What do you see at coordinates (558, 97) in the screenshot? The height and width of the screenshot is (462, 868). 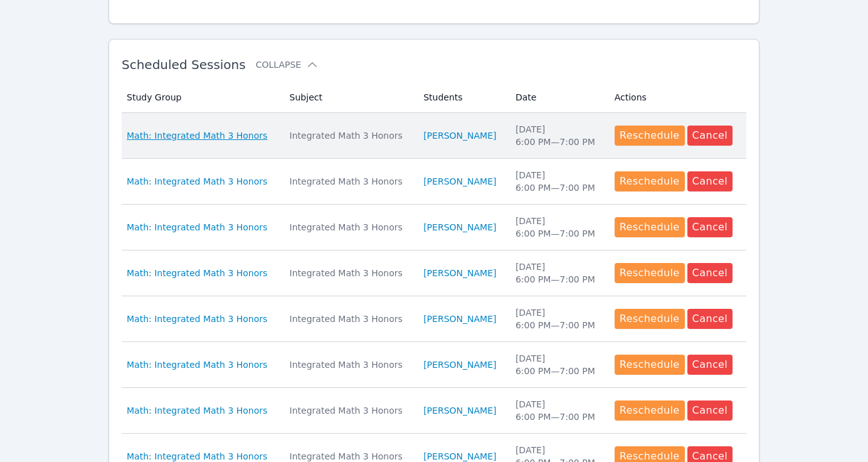 I see `th: Date` at bounding box center [558, 97].